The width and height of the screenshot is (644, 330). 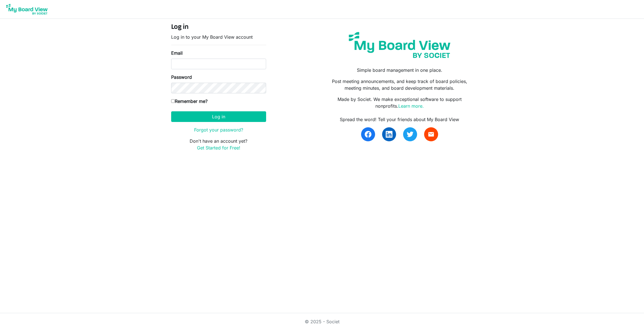 I want to click on a: © 2025 - Societ, so click(x=322, y=322).